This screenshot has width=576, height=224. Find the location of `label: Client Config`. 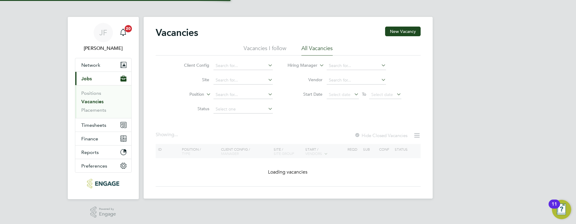

label: Client Config is located at coordinates (192, 65).